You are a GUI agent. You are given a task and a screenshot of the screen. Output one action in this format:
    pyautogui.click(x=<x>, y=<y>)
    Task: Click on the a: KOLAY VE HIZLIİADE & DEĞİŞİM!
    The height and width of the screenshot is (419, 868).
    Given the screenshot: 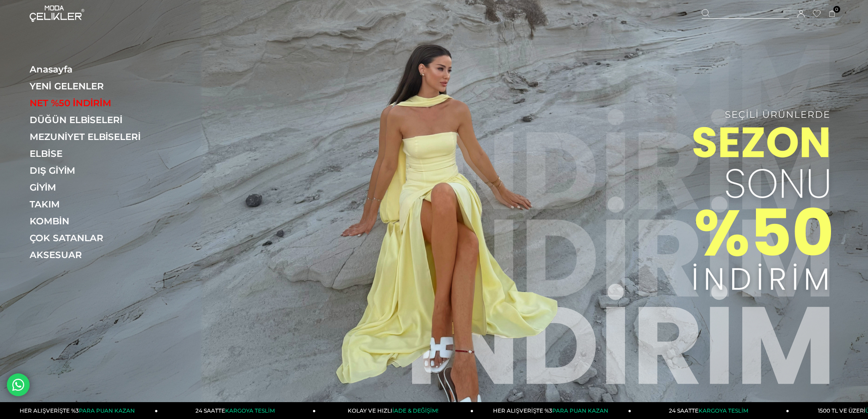 What is the action you would take?
    pyautogui.click(x=395, y=410)
    